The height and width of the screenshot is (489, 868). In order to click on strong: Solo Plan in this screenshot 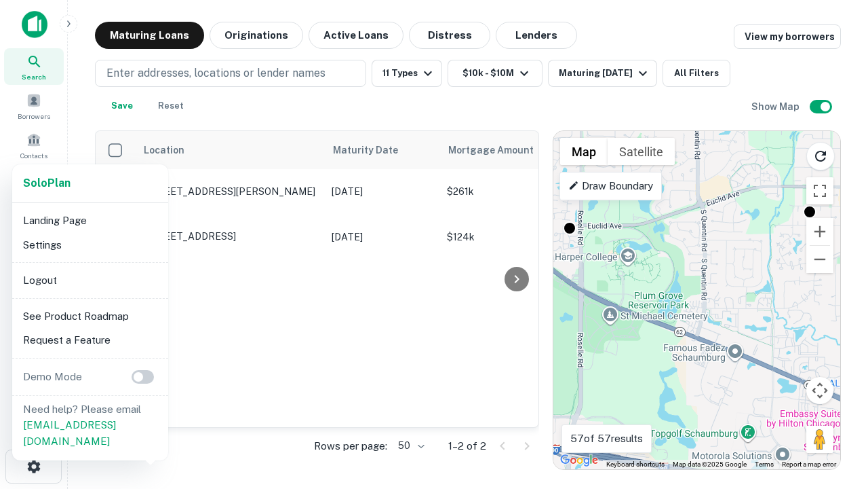, I will do `click(46, 182)`.